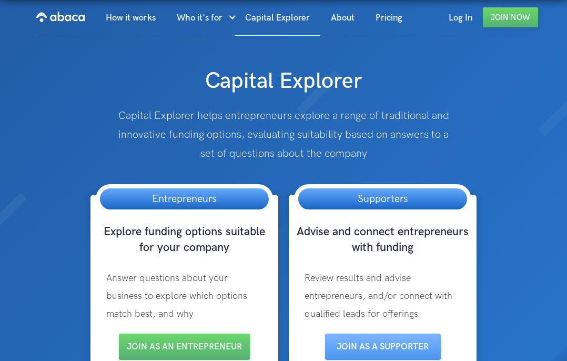 Image resolution: width=567 pixels, height=361 pixels. Describe the element at coordinates (184, 296) in the screenshot. I see `p: Answer questions about your business to explore which options match best, and why` at that location.